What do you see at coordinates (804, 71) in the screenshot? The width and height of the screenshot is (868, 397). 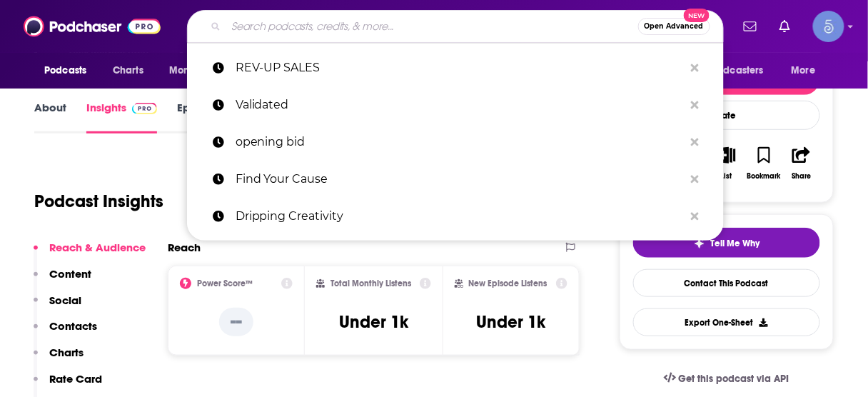 I see `span: More` at bounding box center [804, 71].